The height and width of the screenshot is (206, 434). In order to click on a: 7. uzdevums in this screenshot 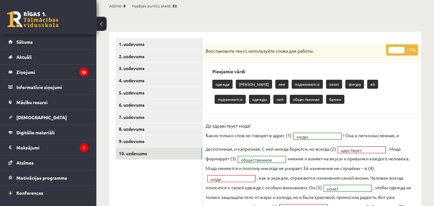, I will do `click(159, 117)`.